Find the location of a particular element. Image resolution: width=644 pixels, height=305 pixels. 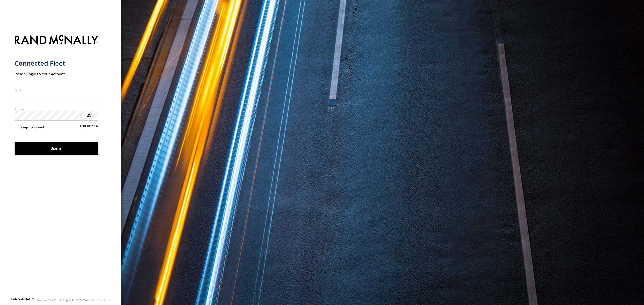

a: Visit our Website is located at coordinates (22, 300).